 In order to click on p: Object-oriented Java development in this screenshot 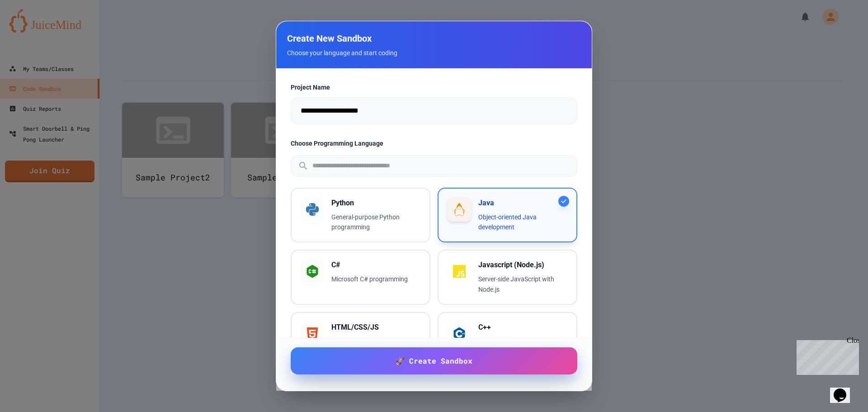, I will do `click(523, 222)`.